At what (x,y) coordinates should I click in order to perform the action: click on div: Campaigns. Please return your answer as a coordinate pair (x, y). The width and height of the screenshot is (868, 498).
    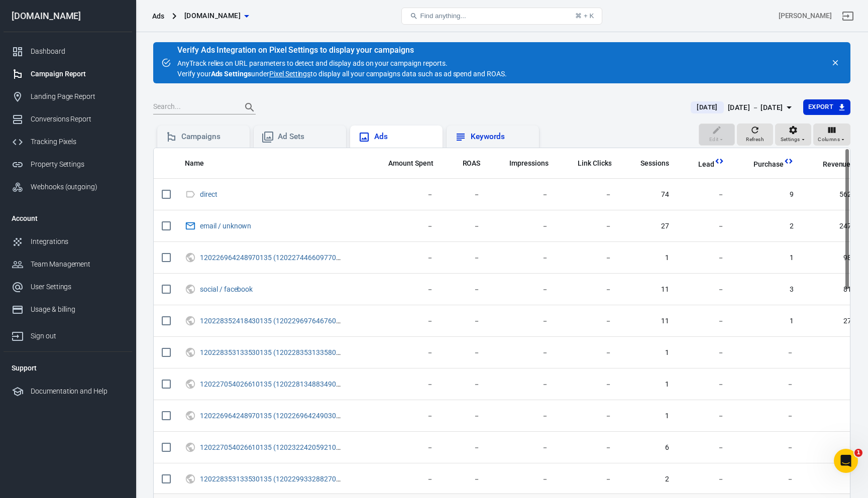
    Looking at the image, I should click on (211, 137).